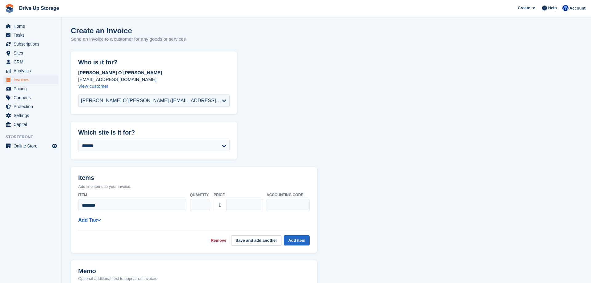  Describe the element at coordinates (32, 80) in the screenshot. I see `span: Invoices` at that location.